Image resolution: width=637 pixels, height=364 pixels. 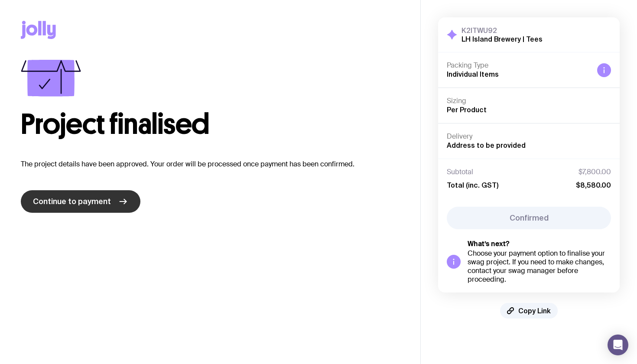 What do you see at coordinates (595, 172) in the screenshot?
I see `span: $7,800.00` at bounding box center [595, 172].